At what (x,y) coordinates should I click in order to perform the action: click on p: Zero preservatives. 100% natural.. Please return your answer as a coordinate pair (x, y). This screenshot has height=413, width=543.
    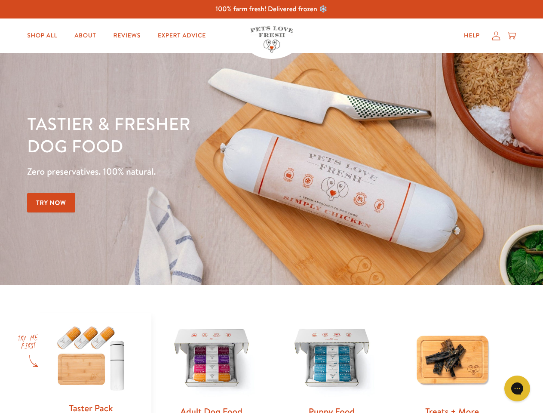
    Looking at the image, I should click on (190, 172).